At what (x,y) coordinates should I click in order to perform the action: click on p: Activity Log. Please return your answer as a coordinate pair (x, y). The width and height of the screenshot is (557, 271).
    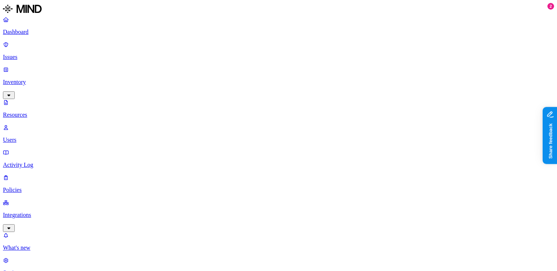
    Looking at the image, I should click on (279, 165).